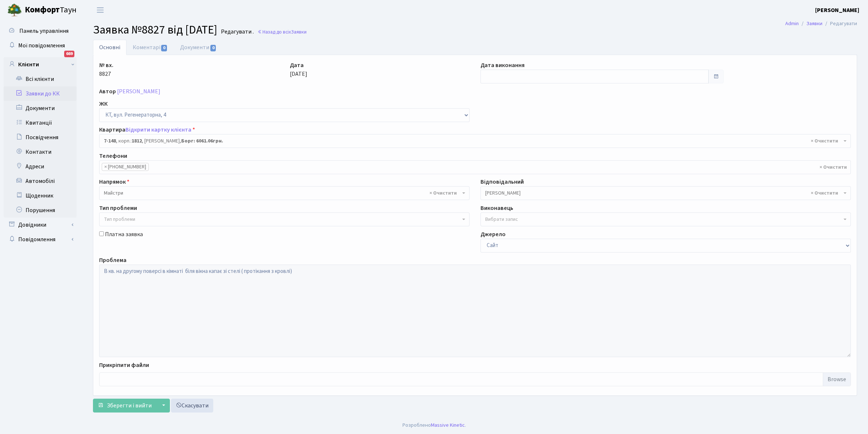 Image resolution: width=868 pixels, height=434 pixels. Describe the element at coordinates (298, 31) in the screenshot. I see `span: Заявки` at that location.